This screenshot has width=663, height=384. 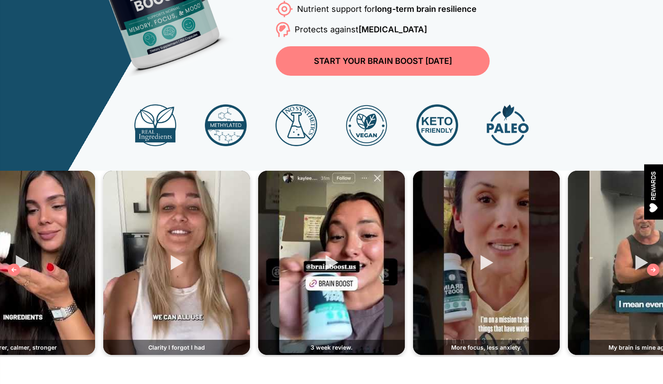 I want to click on img: No Synthetics, so click(x=296, y=125).